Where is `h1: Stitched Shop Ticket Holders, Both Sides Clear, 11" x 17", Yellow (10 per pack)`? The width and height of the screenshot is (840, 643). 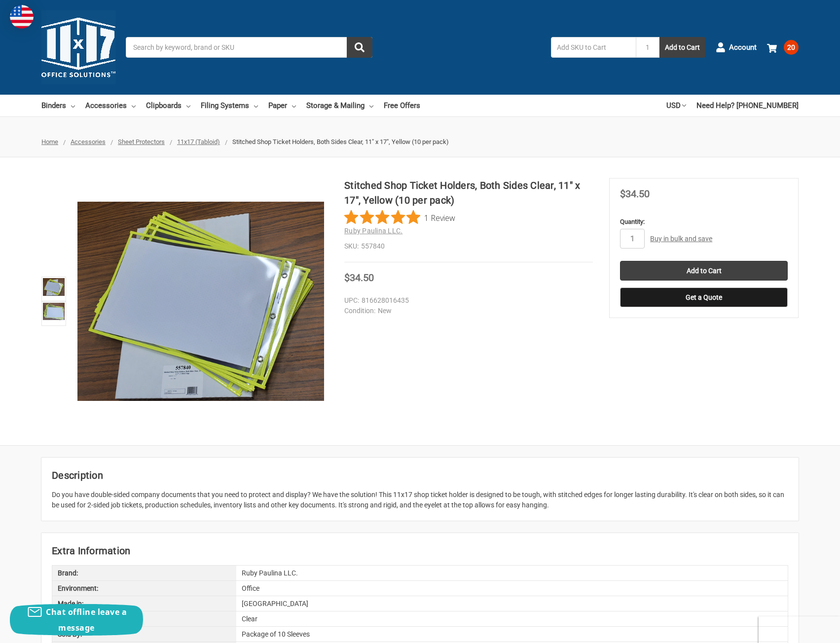
h1: Stitched Shop Ticket Holders, Both Sides Clear, 11" x 17", Yellow (10 per pack) is located at coordinates (469, 193).